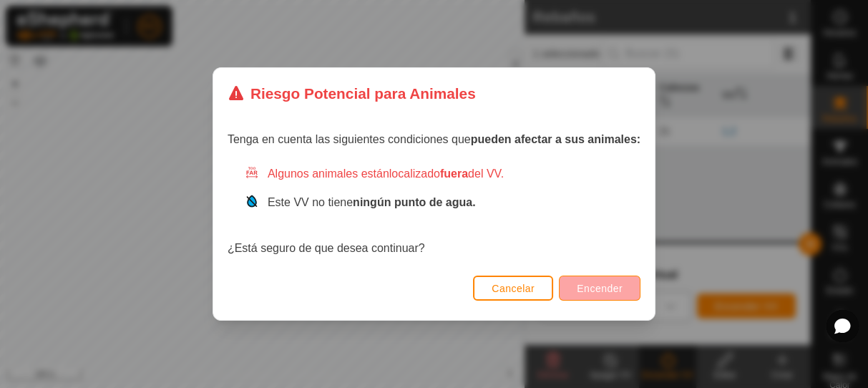 The image size is (868, 388). What do you see at coordinates (351, 93) in the screenshot?
I see `div: Riesgo Potencial para Animales` at bounding box center [351, 93].